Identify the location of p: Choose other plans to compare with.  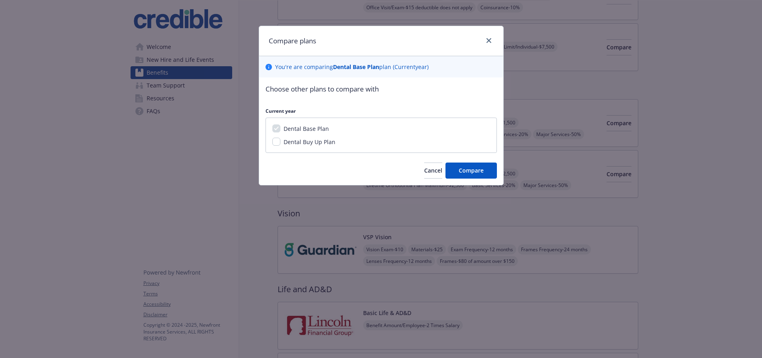
(381, 89).